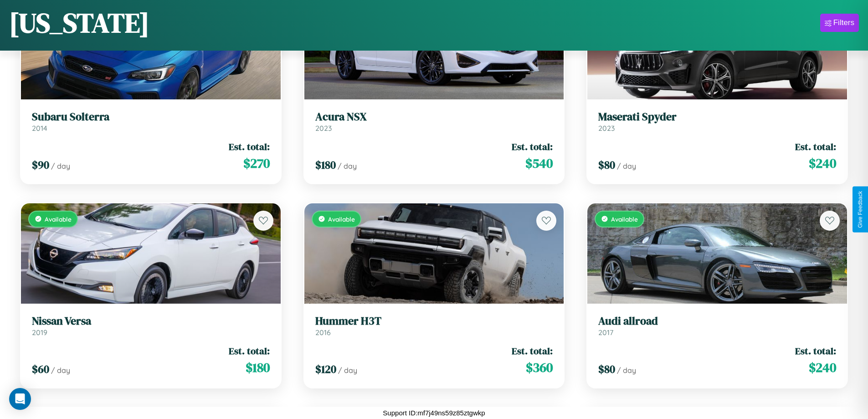 This screenshot has height=419, width=868. I want to click on span: $ 60, so click(41, 369).